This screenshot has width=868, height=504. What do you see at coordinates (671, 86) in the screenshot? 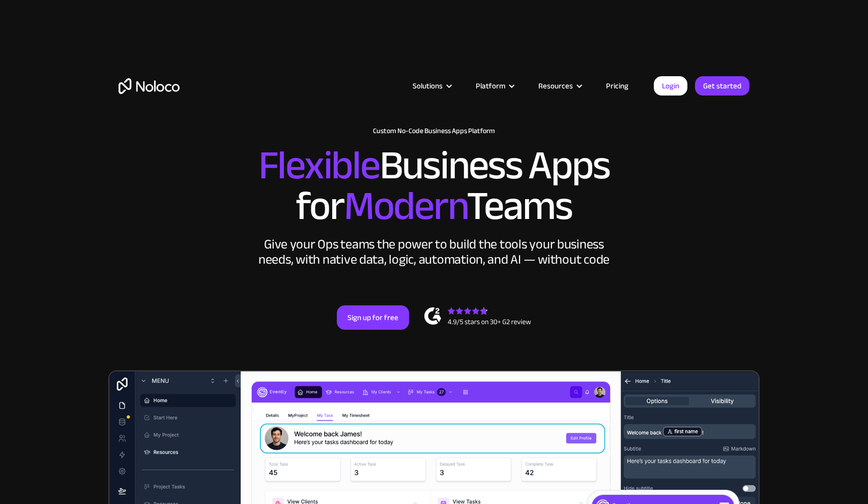
I see `a: Login` at bounding box center [671, 86].